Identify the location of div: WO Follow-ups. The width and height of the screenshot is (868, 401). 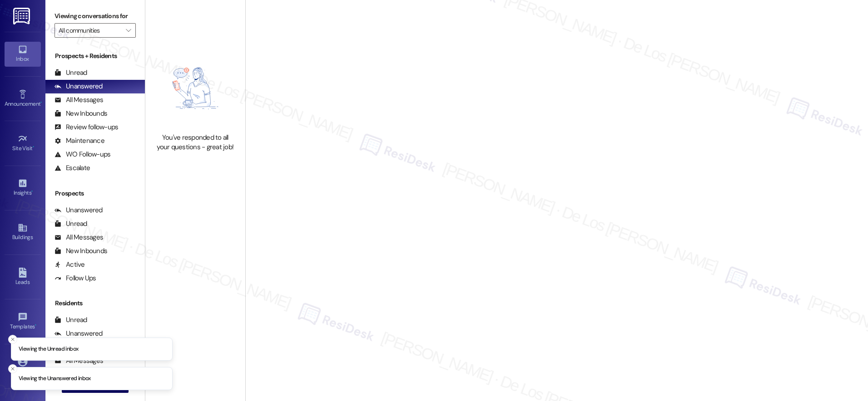
(82, 155).